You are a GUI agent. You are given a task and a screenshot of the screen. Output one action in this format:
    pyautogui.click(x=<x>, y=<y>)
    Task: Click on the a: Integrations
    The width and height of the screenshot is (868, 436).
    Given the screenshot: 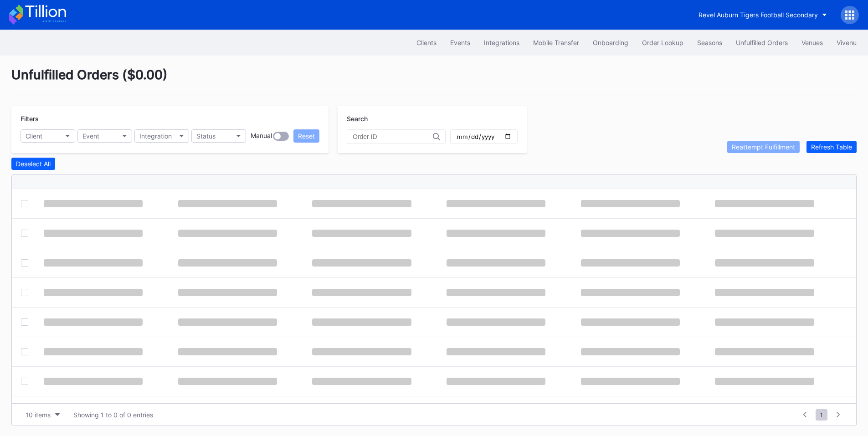 What is the action you would take?
    pyautogui.click(x=502, y=43)
    